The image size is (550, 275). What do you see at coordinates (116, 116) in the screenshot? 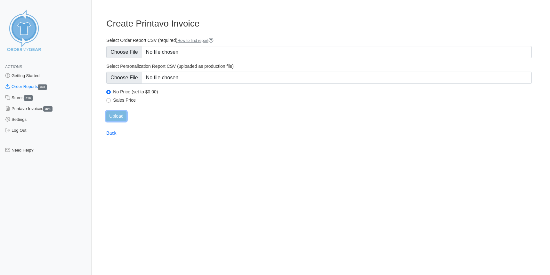
I see `input: Upload` at bounding box center [116, 116].